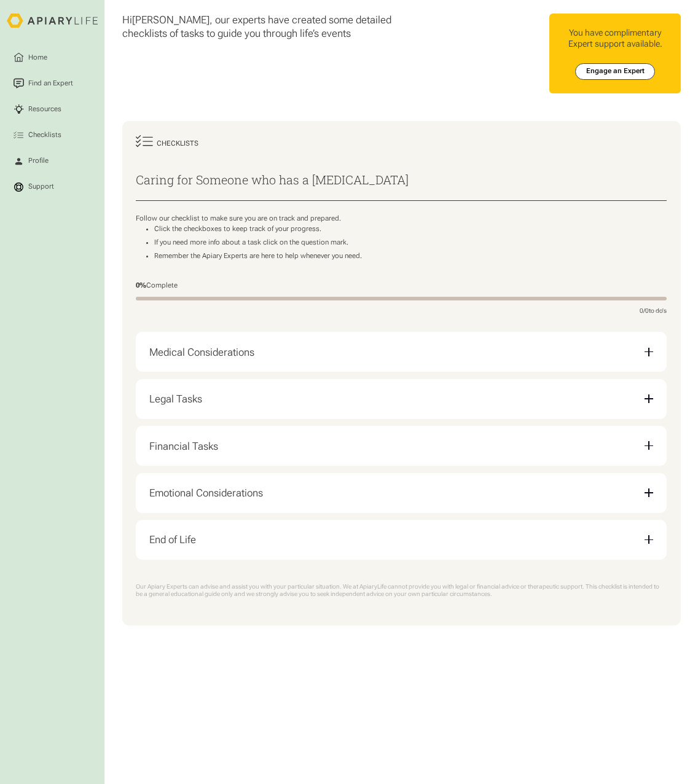 This screenshot has width=698, height=784. Describe the element at coordinates (410, 256) in the screenshot. I see `li: Remember the Apiary Experts are here to help whenever you need.` at that location.